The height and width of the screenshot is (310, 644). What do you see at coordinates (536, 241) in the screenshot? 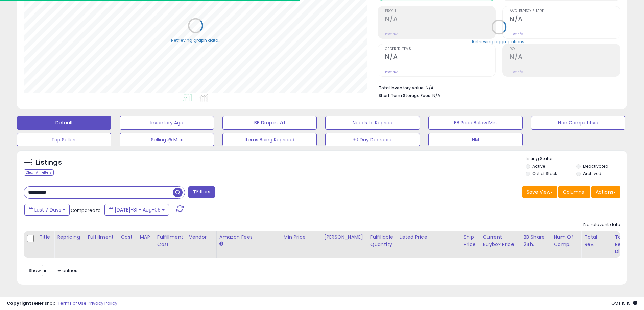
I see `div: BB Share 24h.` at bounding box center [536, 241].